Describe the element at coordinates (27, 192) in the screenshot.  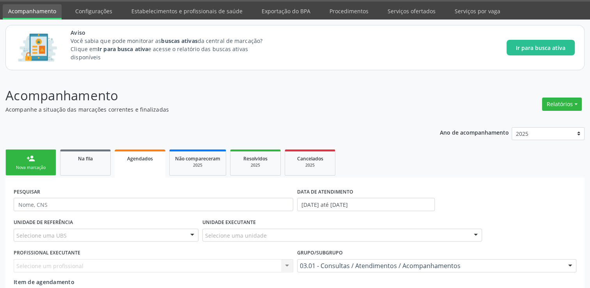
I see `label: PESQUISAR` at that location.